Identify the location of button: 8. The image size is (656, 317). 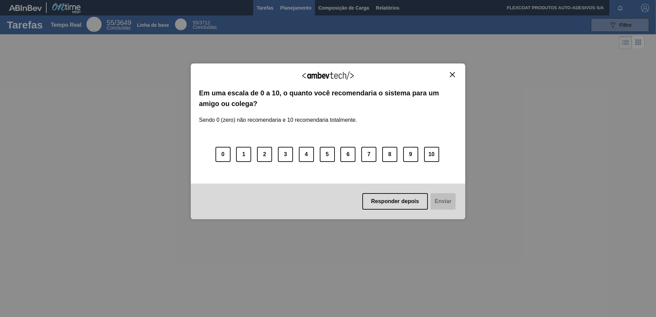
(389, 154).